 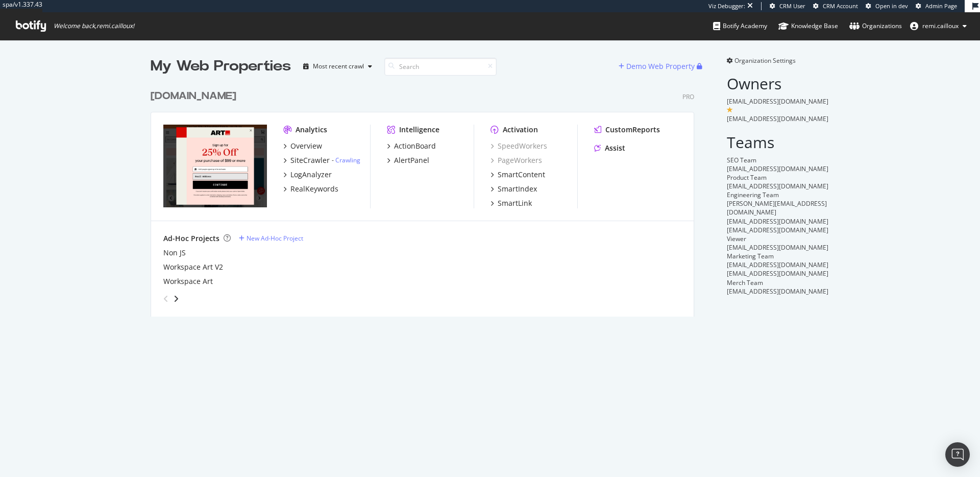 I want to click on a: RealKeywords, so click(x=311, y=189).